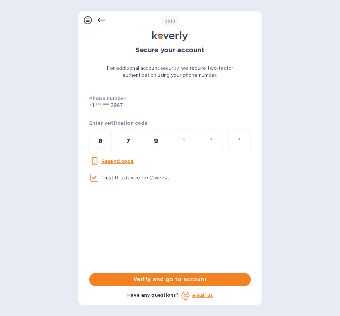 Image resolution: width=340 pixels, height=316 pixels. I want to click on u: Resend code, so click(118, 161).